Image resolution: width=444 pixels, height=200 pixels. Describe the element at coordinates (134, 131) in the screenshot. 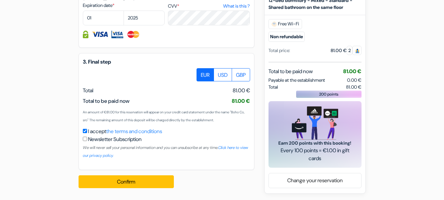

I see `a: the terms and conditions` at that location.